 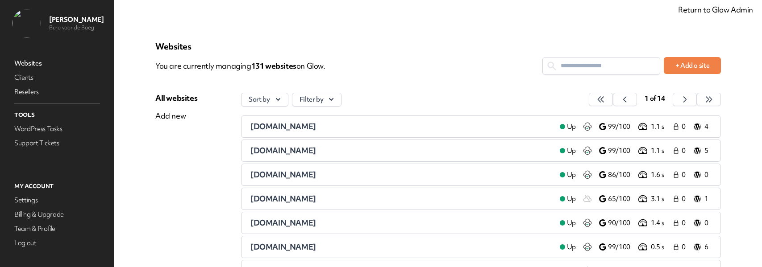 What do you see at coordinates (57, 143) in the screenshot?
I see `a: Support Tickets` at bounding box center [57, 143].